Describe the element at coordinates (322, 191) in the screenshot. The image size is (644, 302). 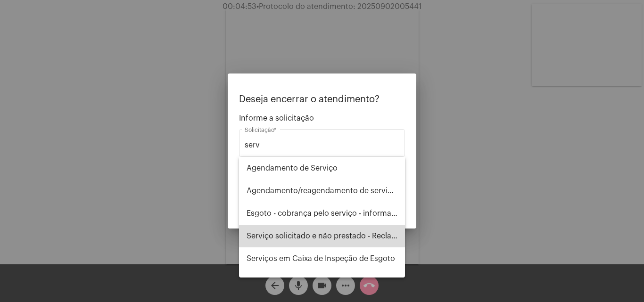
I see `span: Agendamento/reagendamento de serviços - informações` at that location.